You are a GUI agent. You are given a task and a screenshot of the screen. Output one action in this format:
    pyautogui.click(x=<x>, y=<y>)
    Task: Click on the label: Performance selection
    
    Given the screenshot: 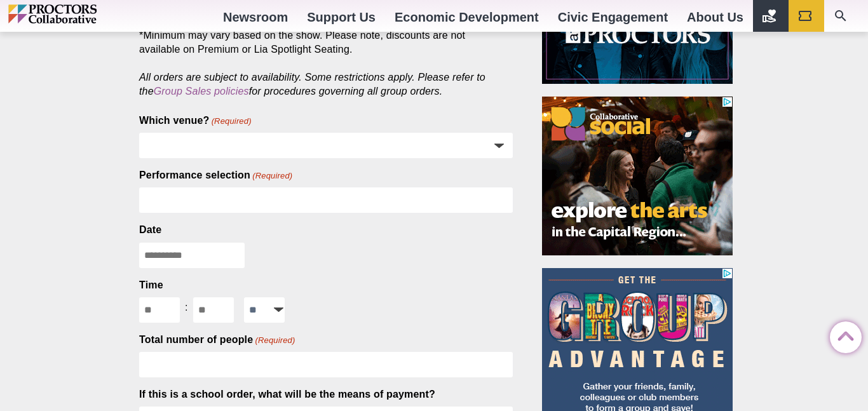 What is the action you would take?
    pyautogui.click(x=215, y=175)
    